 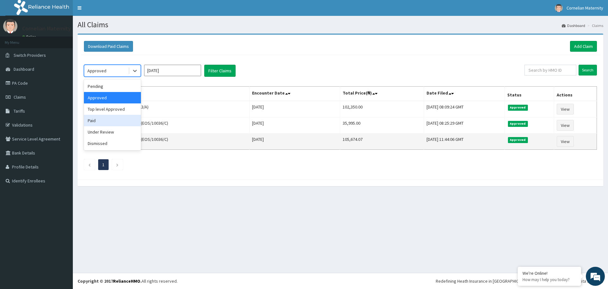 I want to click on td: Favour Aniagboso (TOE/10023/A), so click(x=167, y=109).